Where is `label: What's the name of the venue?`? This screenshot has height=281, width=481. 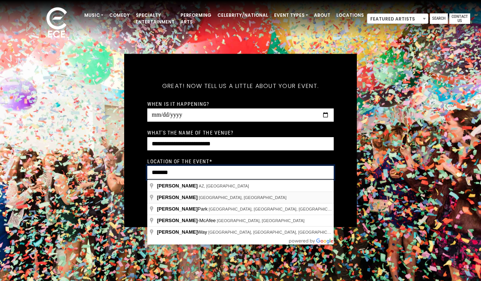
label: What's the name of the venue? is located at coordinates (190, 133).